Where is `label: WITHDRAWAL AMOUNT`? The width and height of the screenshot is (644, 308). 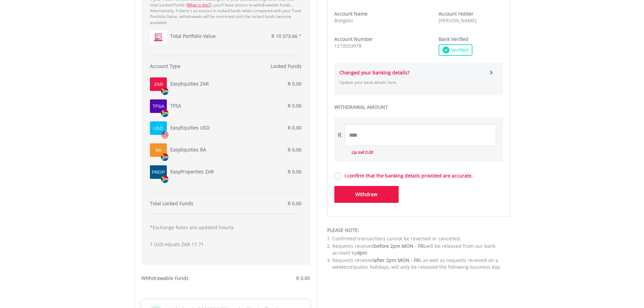 label: WITHDRAWAL AMOUNT is located at coordinates (419, 107).